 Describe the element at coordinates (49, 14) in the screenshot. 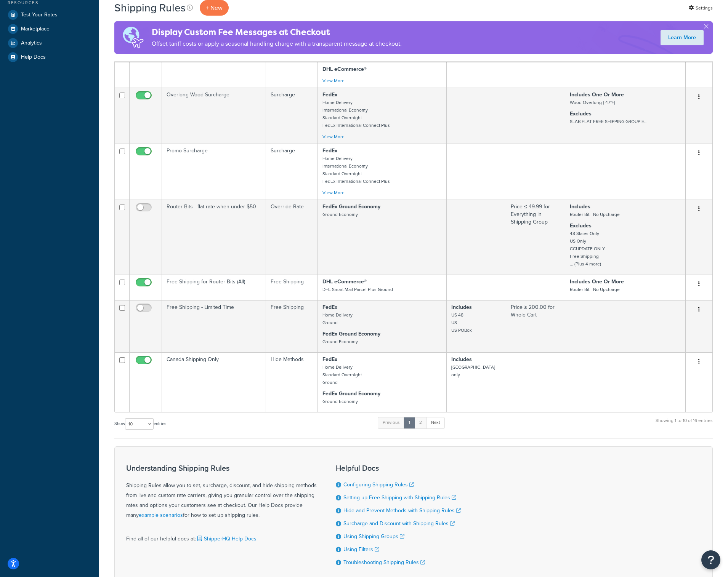

I see `li: Test Your Rates` at that location.